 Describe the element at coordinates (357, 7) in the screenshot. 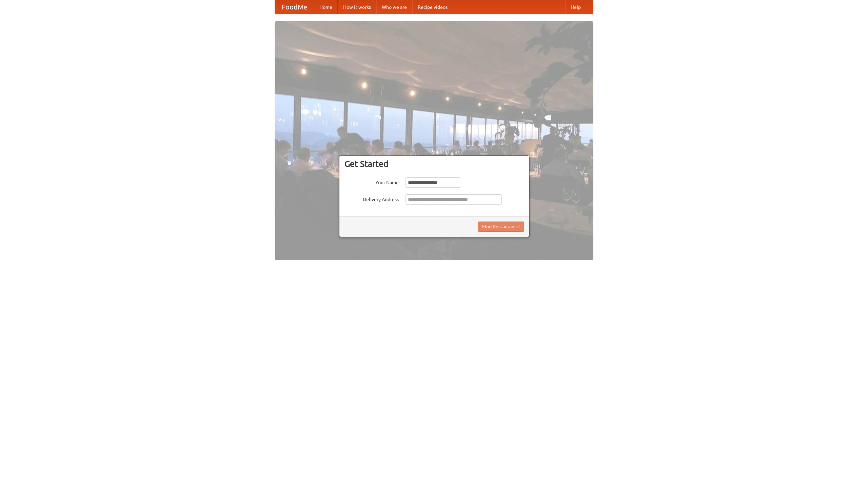

I see `a: How it works` at that location.